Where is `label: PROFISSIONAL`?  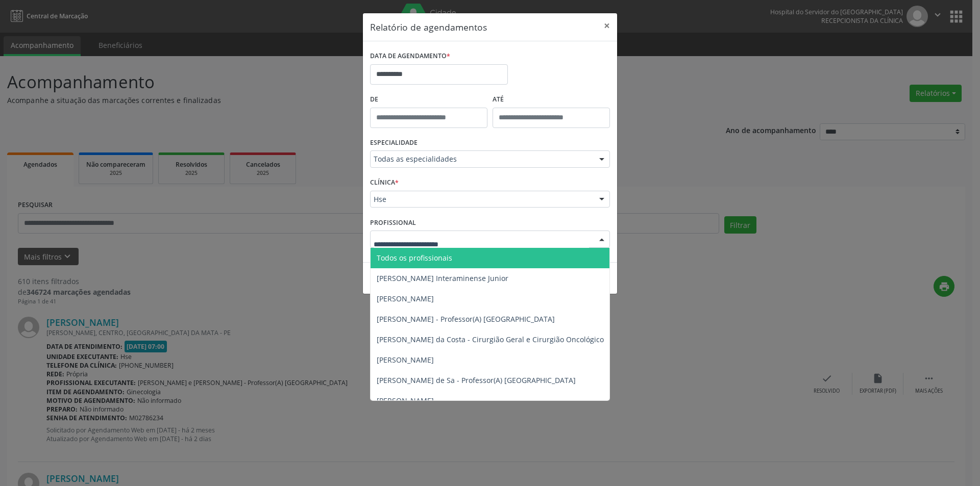 label: PROFISSIONAL is located at coordinates (393, 222).